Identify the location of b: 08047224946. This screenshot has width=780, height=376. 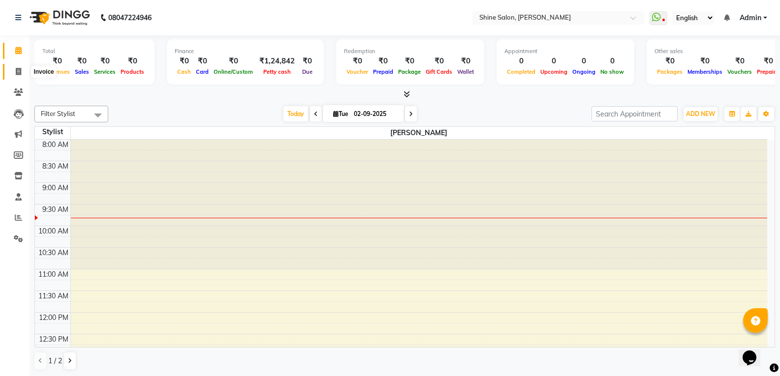
(130, 18).